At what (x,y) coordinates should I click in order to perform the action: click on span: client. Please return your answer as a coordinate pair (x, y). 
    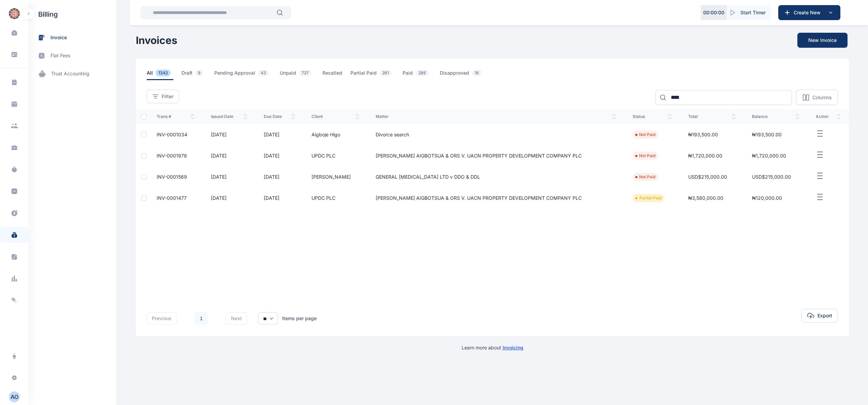
    Looking at the image, I should click on (335, 117).